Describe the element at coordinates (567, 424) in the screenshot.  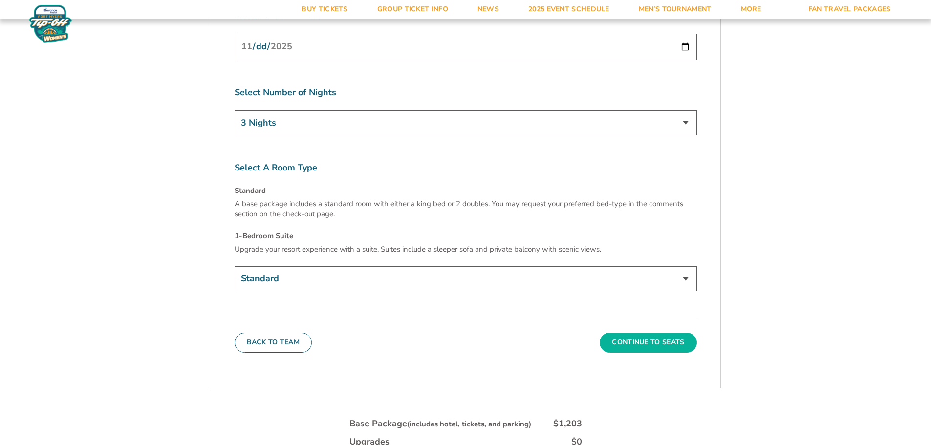
I see `div: $1,203` at that location.